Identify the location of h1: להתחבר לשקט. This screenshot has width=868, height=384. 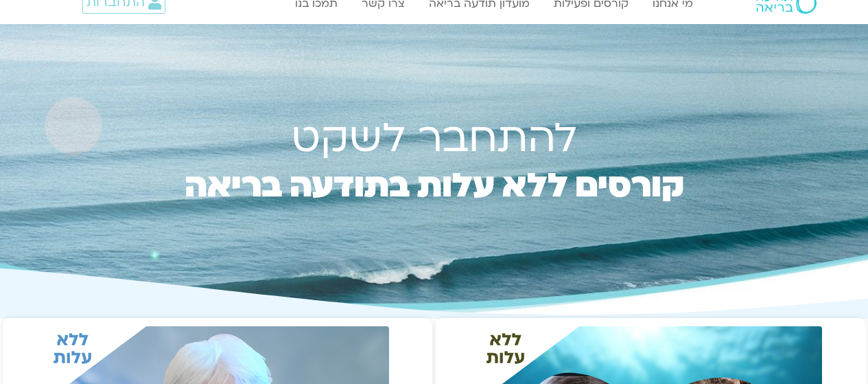
(435, 139).